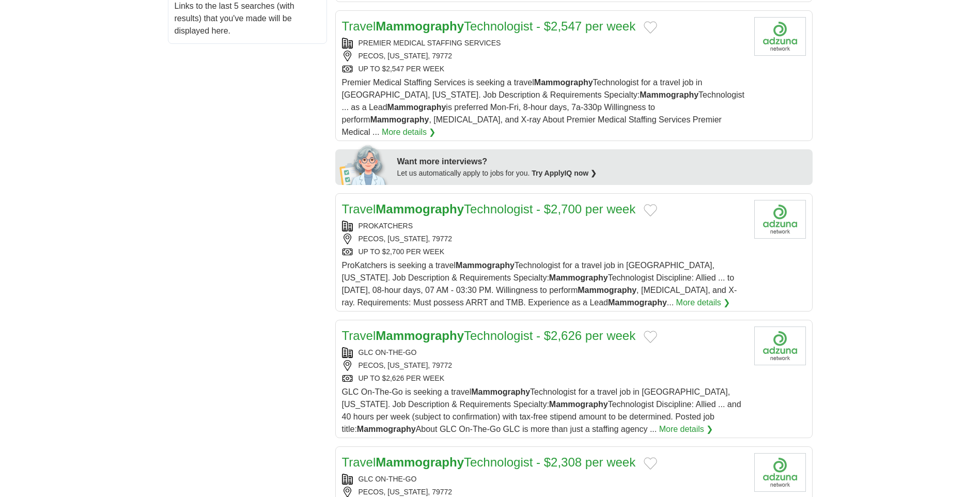  I want to click on img: apply-iq-scientist.png, so click(364, 164).